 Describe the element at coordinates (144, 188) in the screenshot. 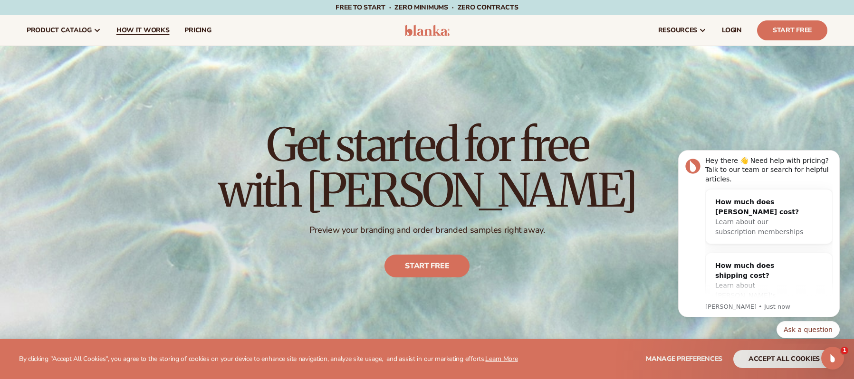

I see `button: Quick reply: Ask a question` at that location.